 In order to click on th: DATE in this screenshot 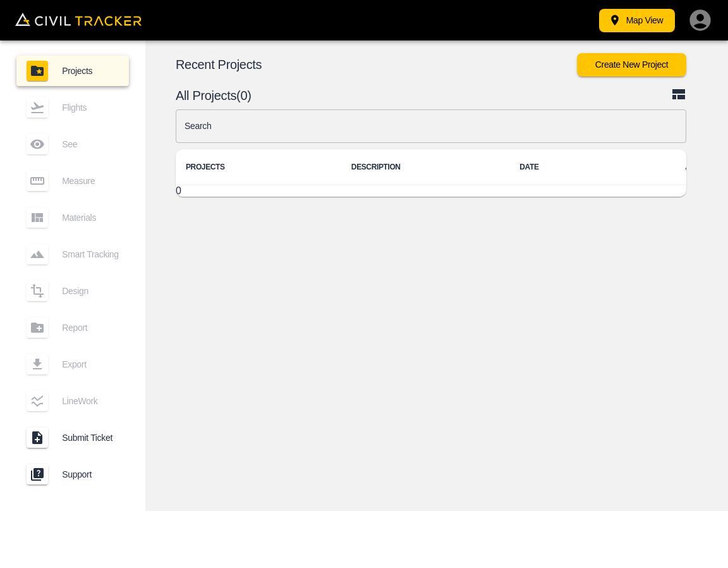, I will do `click(592, 167)`.